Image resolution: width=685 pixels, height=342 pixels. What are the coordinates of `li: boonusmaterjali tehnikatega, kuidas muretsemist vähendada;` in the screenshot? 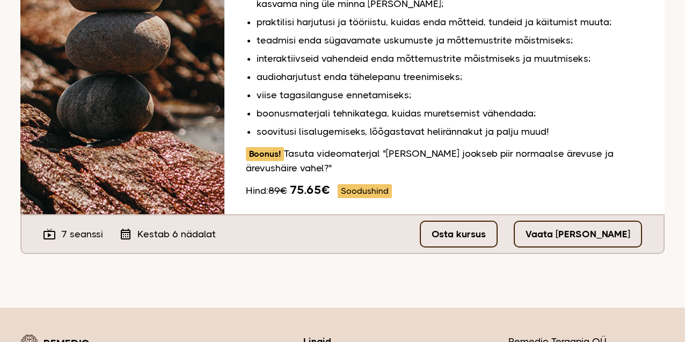 It's located at (450, 113).